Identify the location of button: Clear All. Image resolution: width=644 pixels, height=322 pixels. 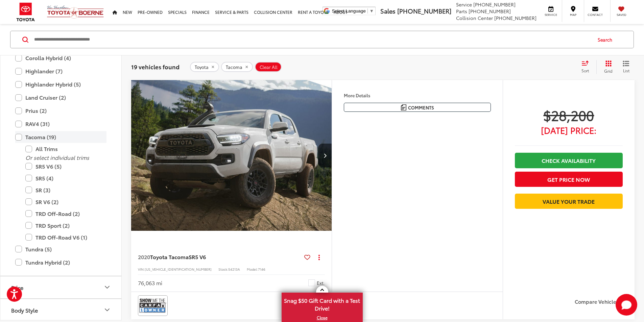
(268, 67).